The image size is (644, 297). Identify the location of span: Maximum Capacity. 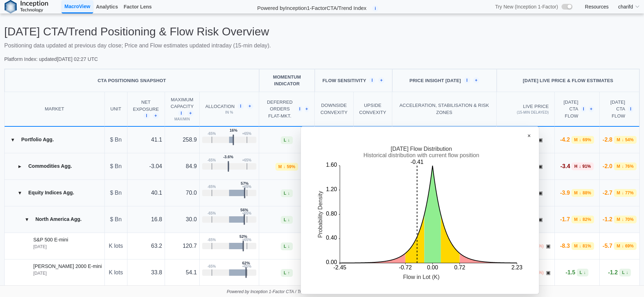
(182, 103).